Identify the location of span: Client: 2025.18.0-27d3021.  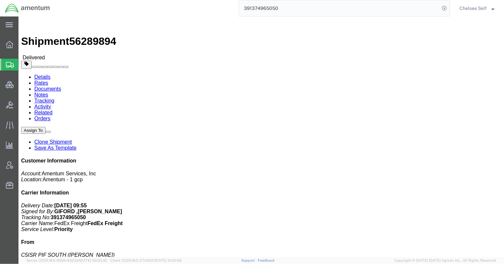
(146, 261).